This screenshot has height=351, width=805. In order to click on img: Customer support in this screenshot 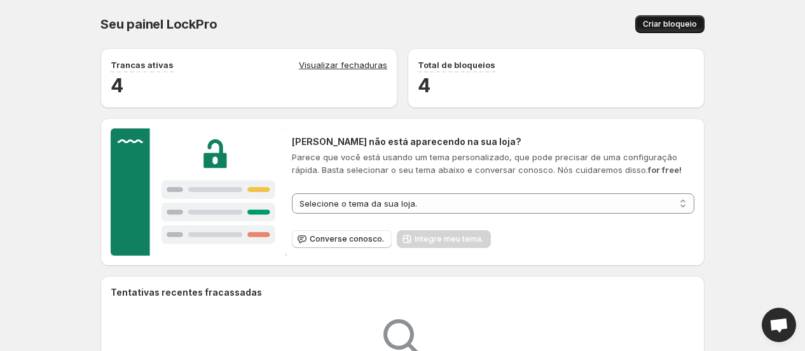, I will do `click(198, 192)`.